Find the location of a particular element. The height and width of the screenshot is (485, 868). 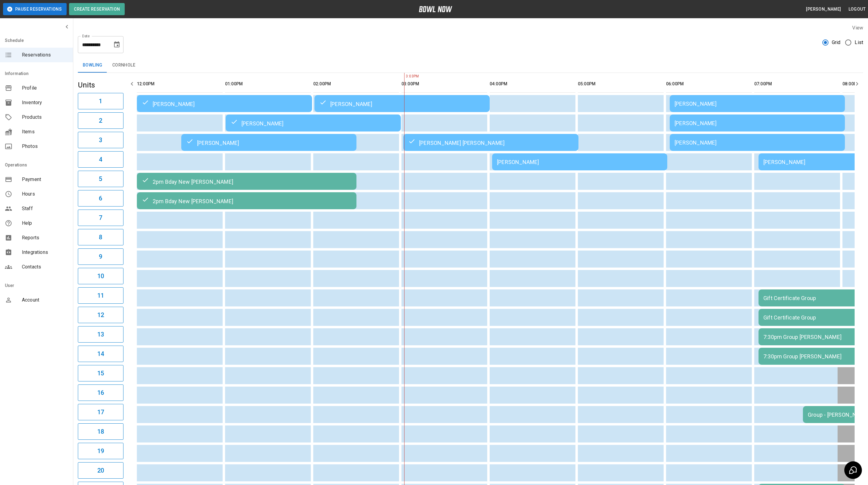

h6: 14 is located at coordinates (101, 354).